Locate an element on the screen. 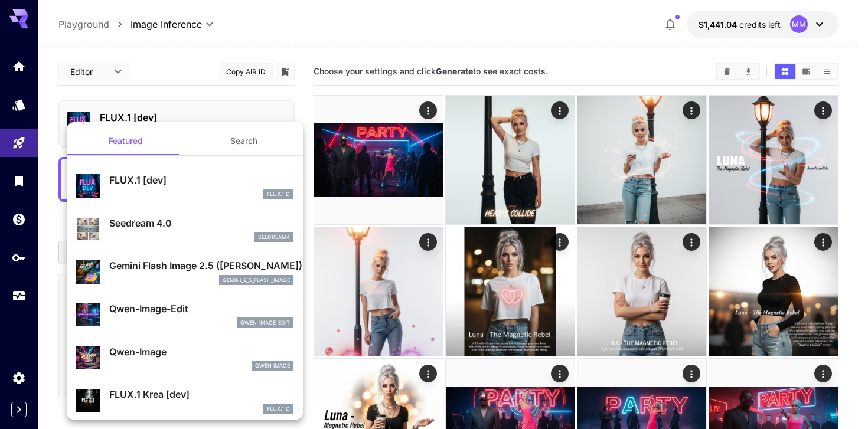 This screenshot has width=868, height=429. p: Qwen-Image is located at coordinates (201, 352).